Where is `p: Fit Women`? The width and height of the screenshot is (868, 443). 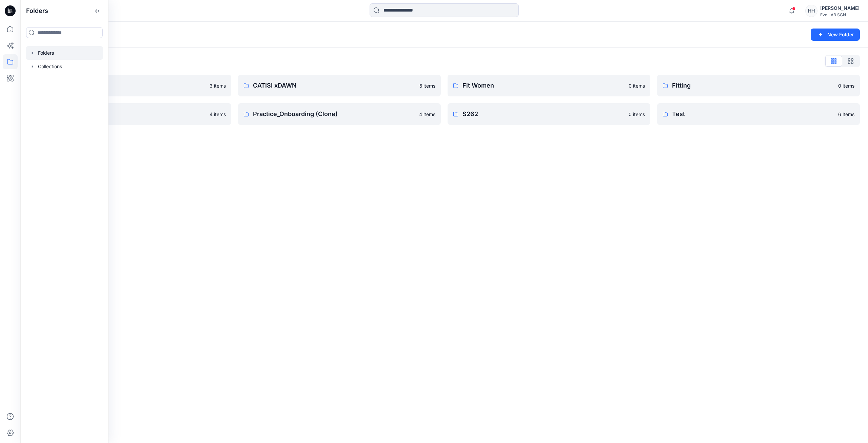 p: Fit Women is located at coordinates (543, 86).